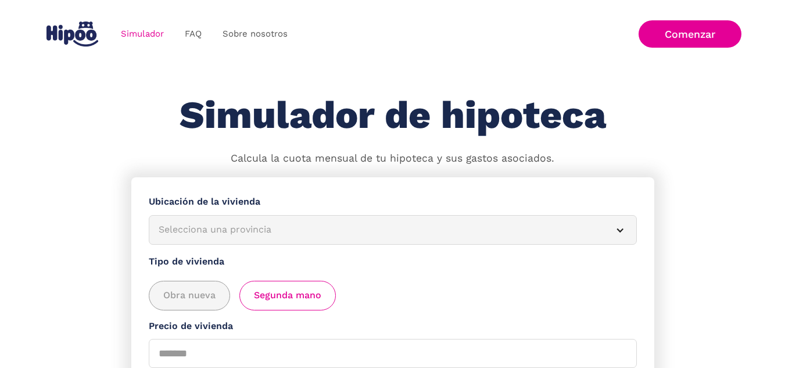  I want to click on label: Tipo de vivienda, so click(393, 261).